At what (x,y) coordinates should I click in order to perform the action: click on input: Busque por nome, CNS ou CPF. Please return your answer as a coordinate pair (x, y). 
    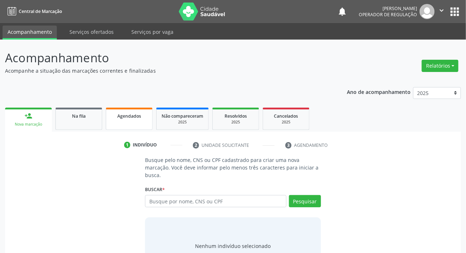
    Looking at the image, I should click on (216, 201).